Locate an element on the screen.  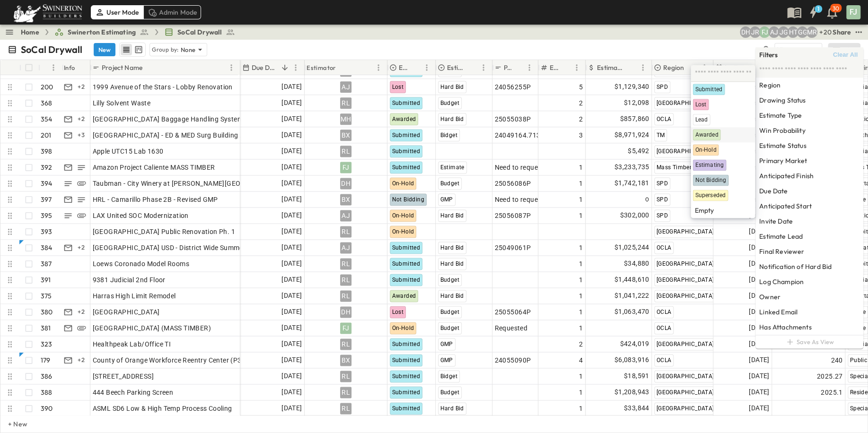
span: $5,492 is located at coordinates (638, 151).